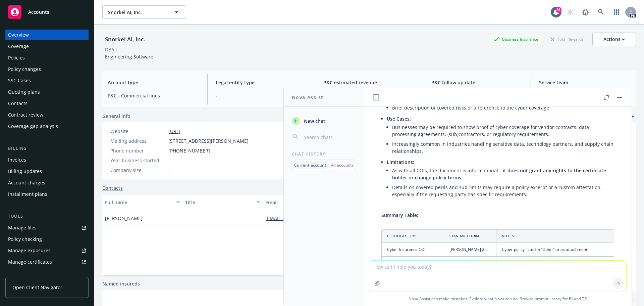 The image size is (644, 306). I want to click on li: Increasingly common in industries handling sensitive data, technology partners, and supply chain ..., so click(504, 148).